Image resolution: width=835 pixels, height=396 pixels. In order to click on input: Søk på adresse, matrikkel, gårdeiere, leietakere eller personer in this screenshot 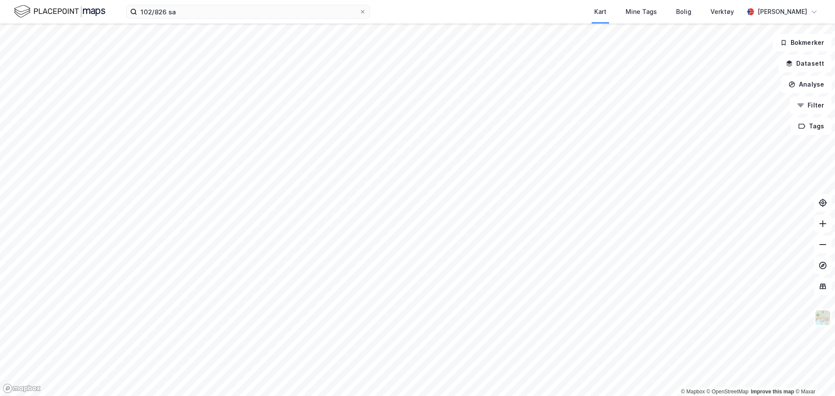, I will do `click(248, 12)`.